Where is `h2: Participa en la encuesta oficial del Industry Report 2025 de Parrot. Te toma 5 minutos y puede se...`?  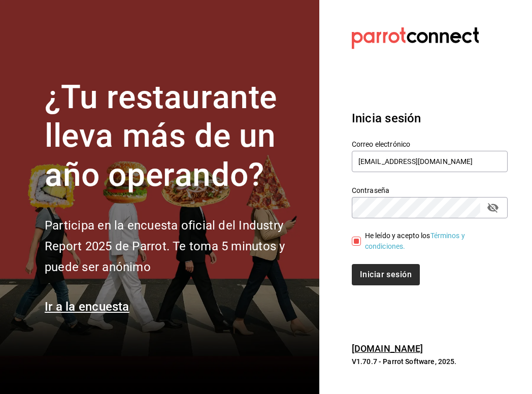
h2: Participa en la encuesta oficial del Industry Report 2025 de Parrot. Te toma 5 minutos y puede se... is located at coordinates (175, 246).